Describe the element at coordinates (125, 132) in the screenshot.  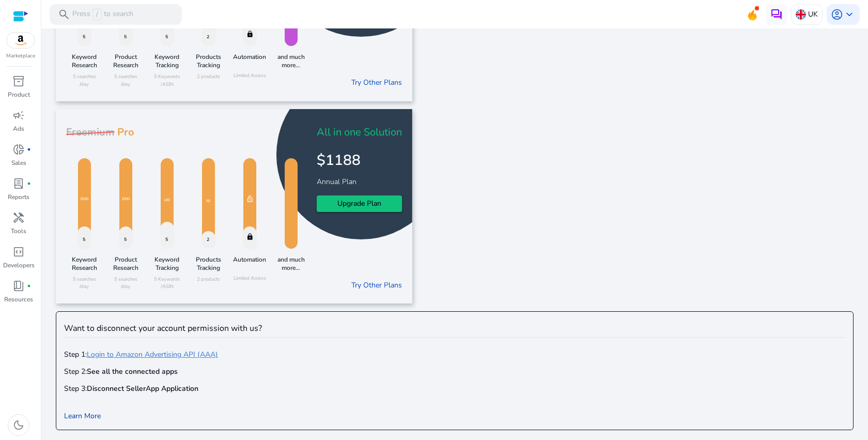
I see `h3: Pro` at that location.